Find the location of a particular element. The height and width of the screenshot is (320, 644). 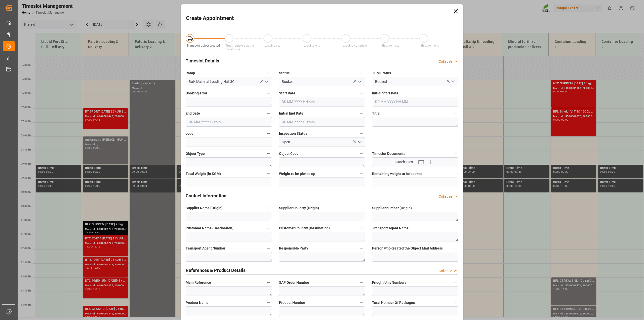

span: Loading end is located at coordinates (312, 46).